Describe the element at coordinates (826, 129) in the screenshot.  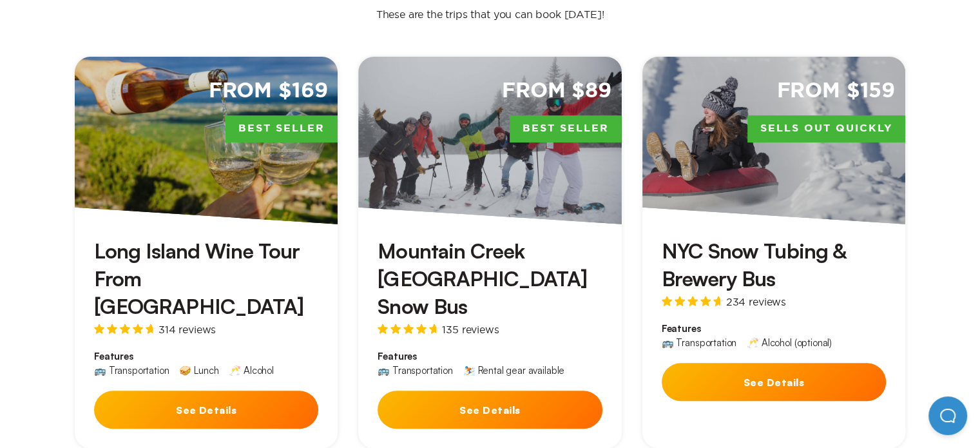
I see `span: Sells Out Quickly` at that location.